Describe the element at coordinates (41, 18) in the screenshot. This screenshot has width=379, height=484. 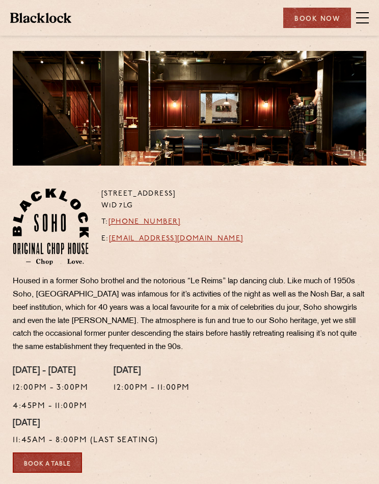
I see `img: BL_Textured_Logo-footer-cropped.svg` at that location.